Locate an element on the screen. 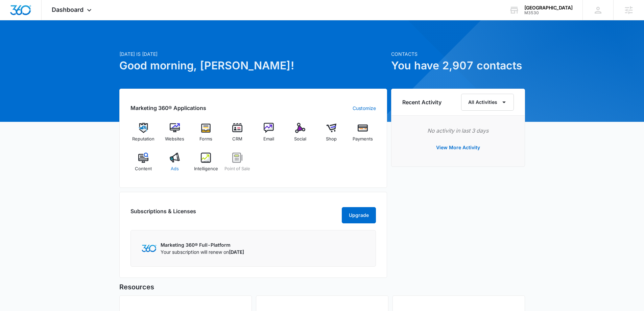 This screenshot has width=644, height=311. span: Content is located at coordinates (143, 169).